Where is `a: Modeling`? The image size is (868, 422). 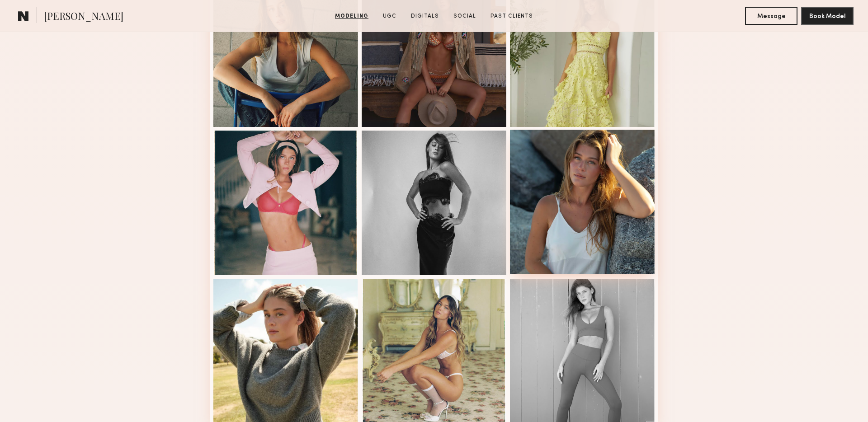
a: Modeling is located at coordinates (351, 16).